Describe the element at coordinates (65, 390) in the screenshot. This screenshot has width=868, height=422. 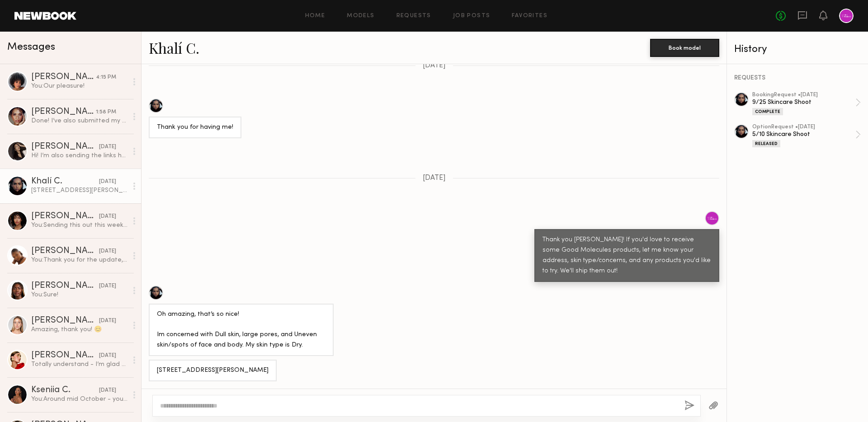
I see `div: Kseniia C.` at that location.